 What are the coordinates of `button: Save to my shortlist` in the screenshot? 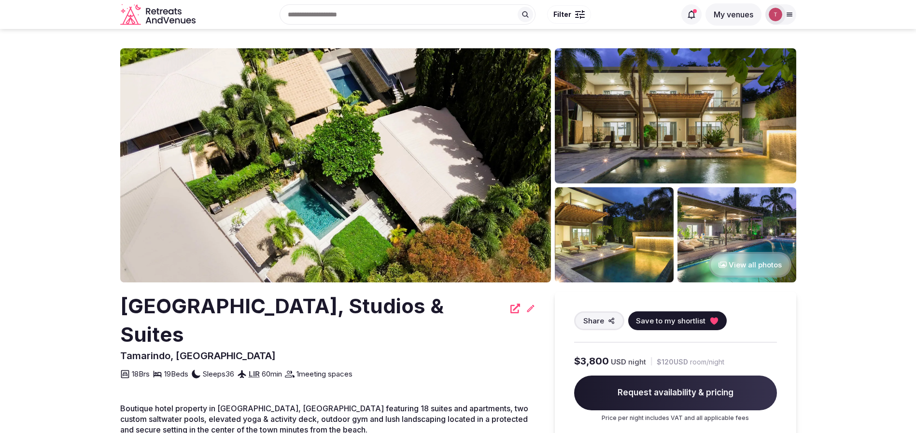 It's located at (678, 321).